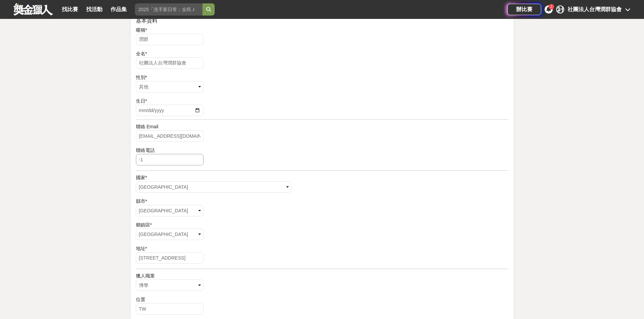  What do you see at coordinates (560, 9) in the screenshot?
I see `div: 社` at bounding box center [560, 9].